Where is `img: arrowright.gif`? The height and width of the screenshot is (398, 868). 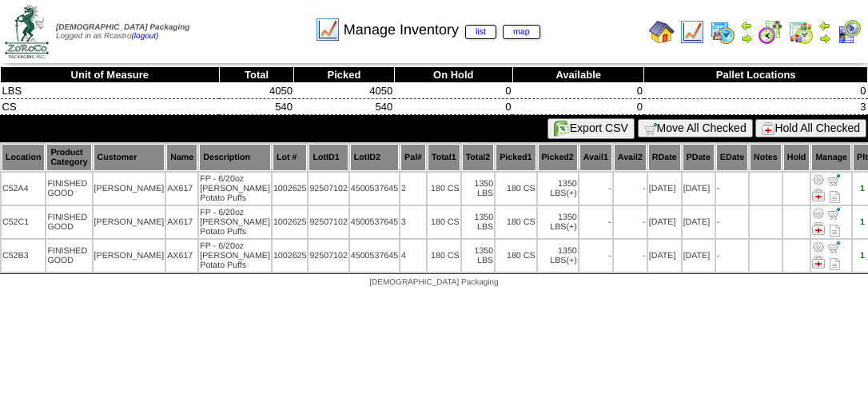 img: arrowright.gif is located at coordinates (824, 38).